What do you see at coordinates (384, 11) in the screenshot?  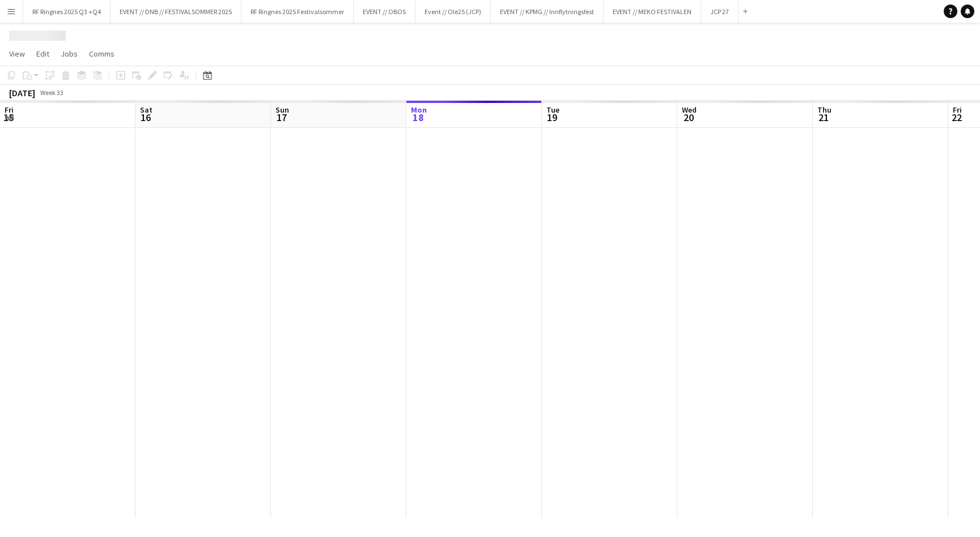 I see `button: EVENT // OBOS` at bounding box center [384, 11].